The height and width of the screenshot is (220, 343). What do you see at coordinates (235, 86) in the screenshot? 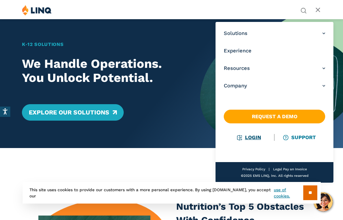
I see `span: Company` at bounding box center [235, 86].